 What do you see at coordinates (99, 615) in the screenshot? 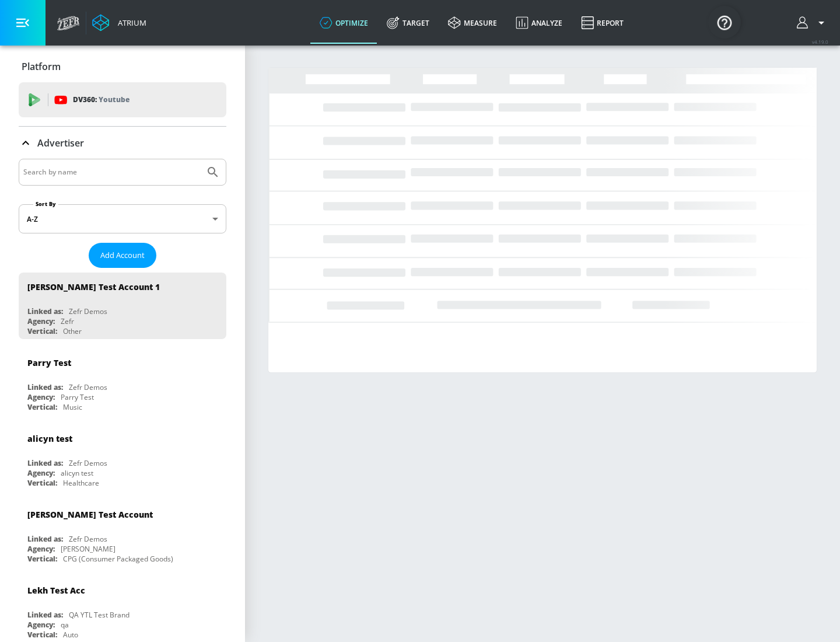
I see `div: QA YTL Test Brand` at bounding box center [99, 615].